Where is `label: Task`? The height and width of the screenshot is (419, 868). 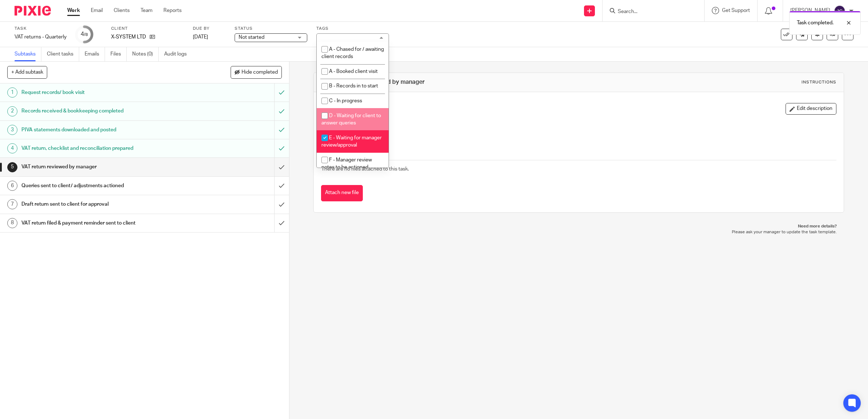
label: Task is located at coordinates (41, 29).